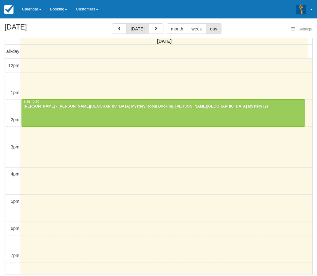 This screenshot has height=276, width=317. Describe the element at coordinates (15, 201) in the screenshot. I see `span: 5pm` at that location.